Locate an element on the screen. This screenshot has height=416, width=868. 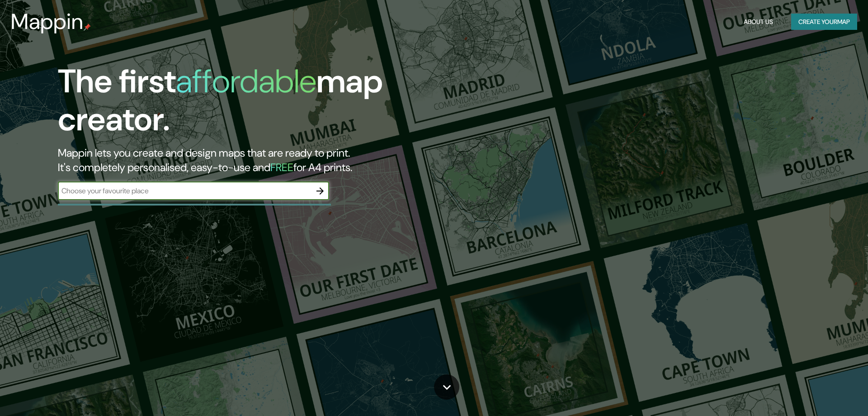
h3: Mappin is located at coordinates (47, 22).